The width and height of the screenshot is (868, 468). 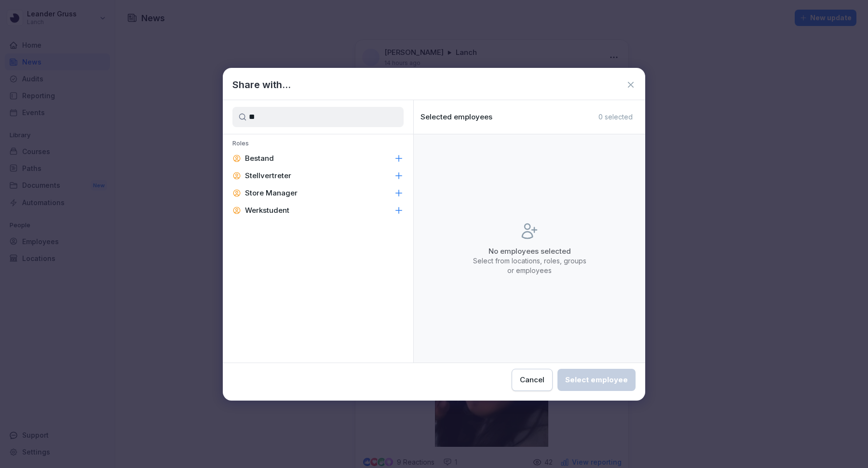 I want to click on p: Stellvertreter, so click(x=268, y=176).